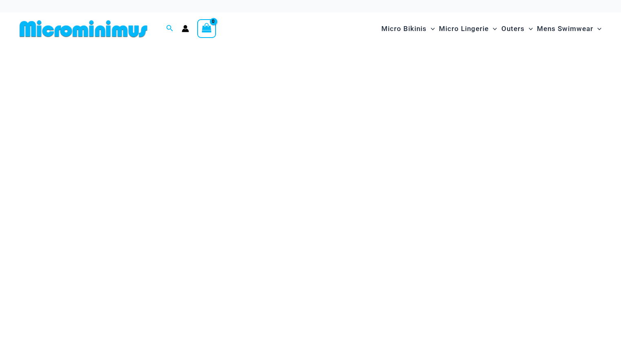 The image size is (621, 342). What do you see at coordinates (491, 29) in the screenshot?
I see `nav: Site Navigation` at bounding box center [491, 29].